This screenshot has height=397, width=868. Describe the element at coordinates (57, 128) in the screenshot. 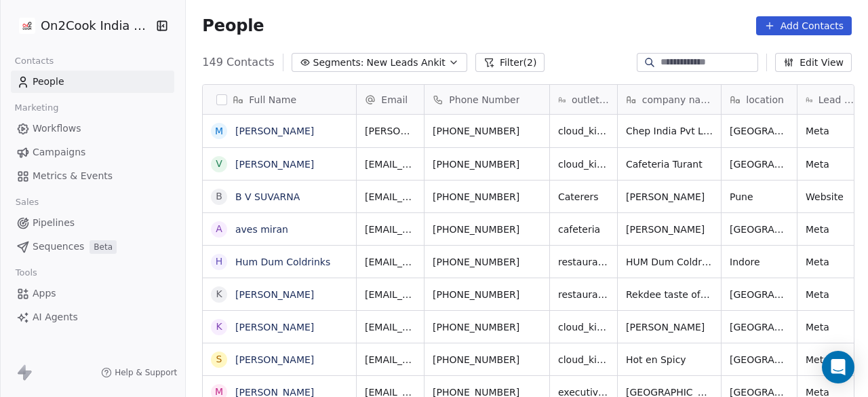

I see `span: Workflows` at that location.